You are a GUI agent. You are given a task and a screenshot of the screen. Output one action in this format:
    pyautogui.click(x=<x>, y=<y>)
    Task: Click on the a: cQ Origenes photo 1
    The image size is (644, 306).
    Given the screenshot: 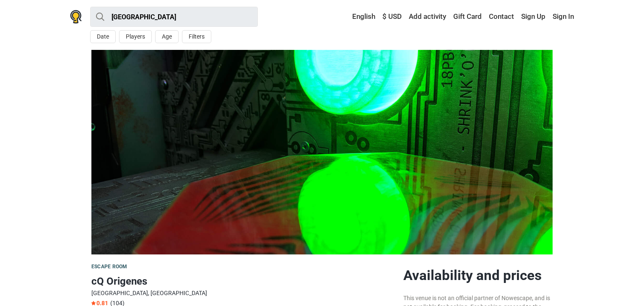 What is the action you would take?
    pyautogui.click(x=322, y=152)
    